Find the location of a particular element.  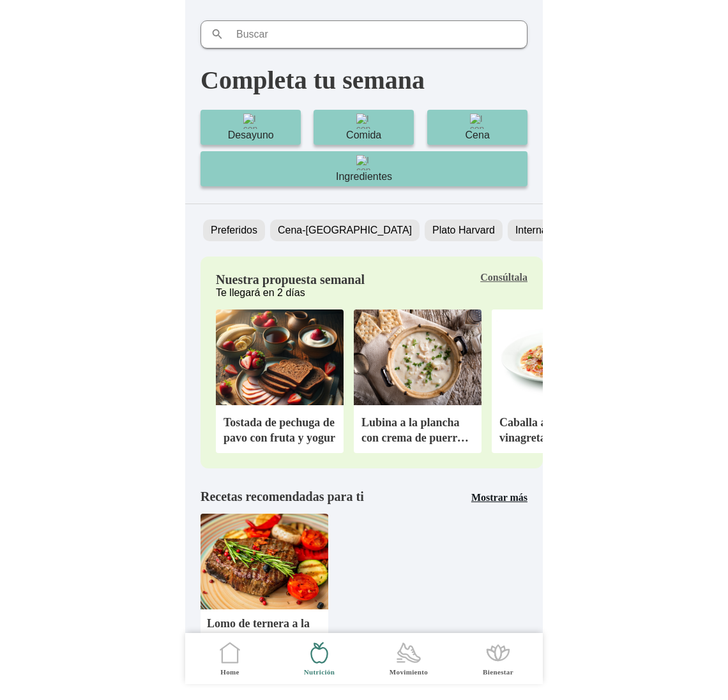

h5: Nuestra propuesta semanal is located at coordinates (290, 279).